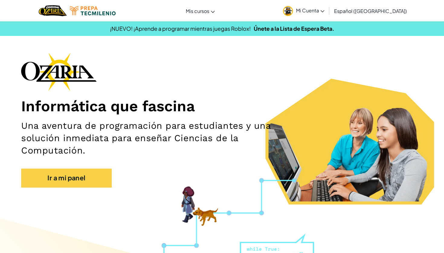 Image resolution: width=444 pixels, height=253 pixels. I want to click on span: Mis cursos, so click(198, 11).